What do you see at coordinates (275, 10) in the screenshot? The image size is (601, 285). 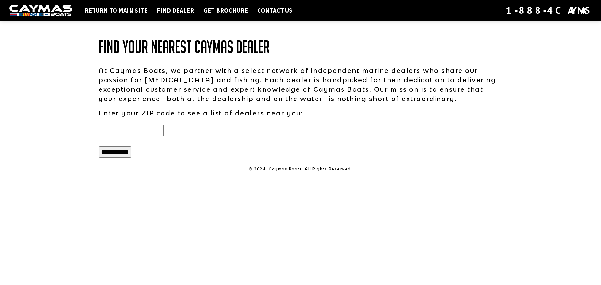 I see `a: Contact Us` at bounding box center [275, 10].